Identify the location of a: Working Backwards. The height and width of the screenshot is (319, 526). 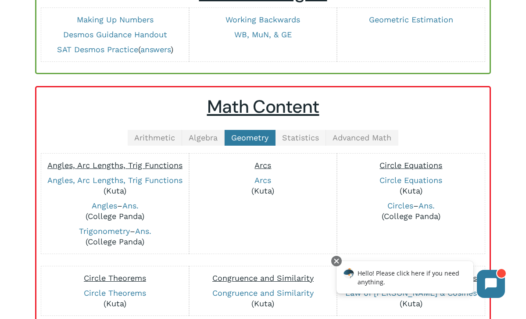
(263, 19).